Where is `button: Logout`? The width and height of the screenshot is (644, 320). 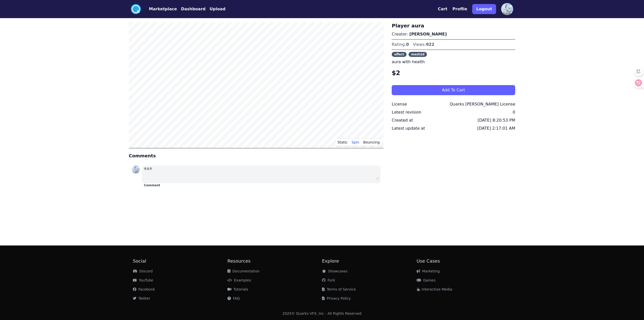 button: Logout is located at coordinates (484, 9).